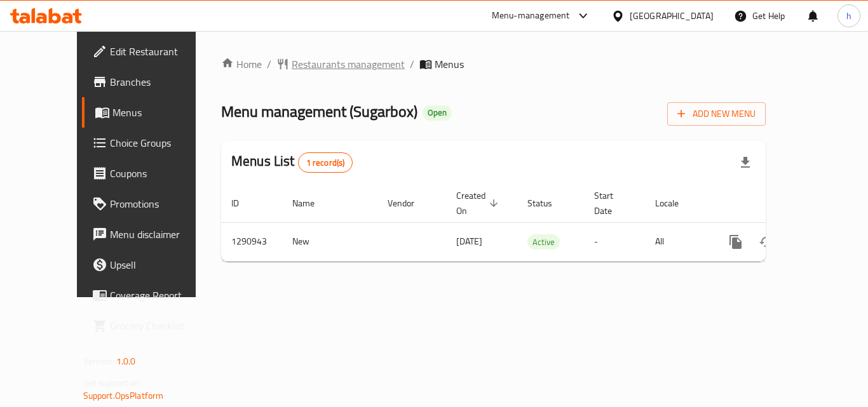 Image resolution: width=868 pixels, height=407 pixels. What do you see at coordinates (675, 203) in the screenshot?
I see `span: Locale` at bounding box center [675, 203].